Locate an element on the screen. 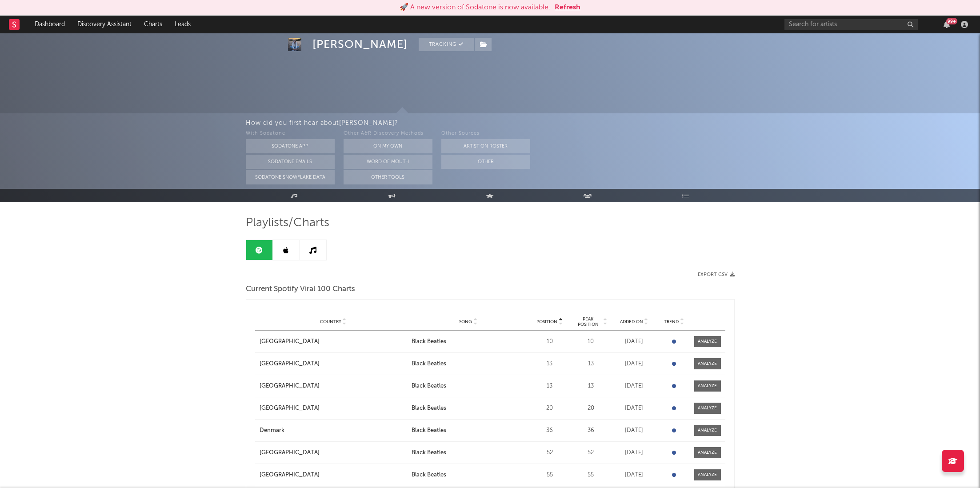 The height and width of the screenshot is (488, 980). div: Other A&R Discovery Methods is located at coordinates (388, 134).